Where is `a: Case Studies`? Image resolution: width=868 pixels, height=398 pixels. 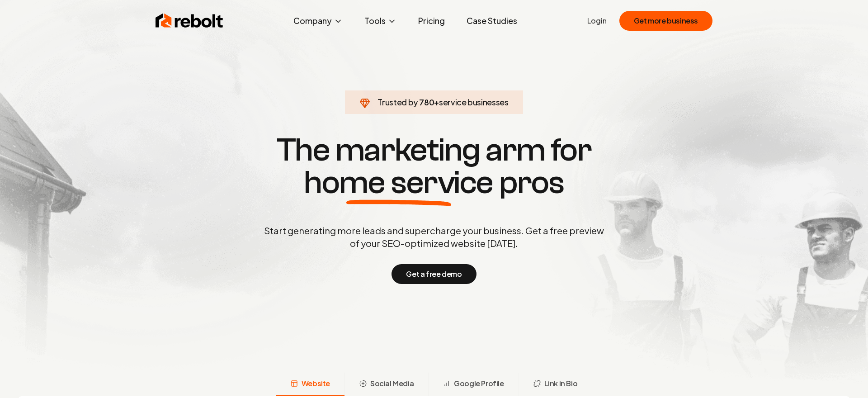
a: Case Studies is located at coordinates (492, 21).